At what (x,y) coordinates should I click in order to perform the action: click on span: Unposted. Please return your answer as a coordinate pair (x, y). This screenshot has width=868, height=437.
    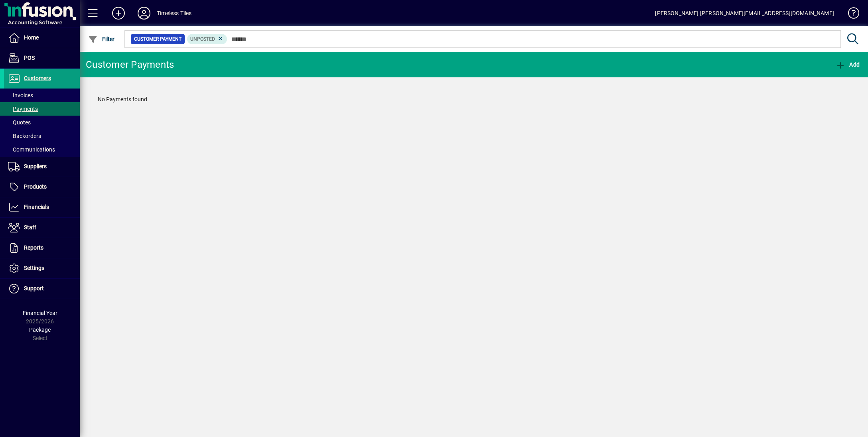
    Looking at the image, I should click on (202, 39).